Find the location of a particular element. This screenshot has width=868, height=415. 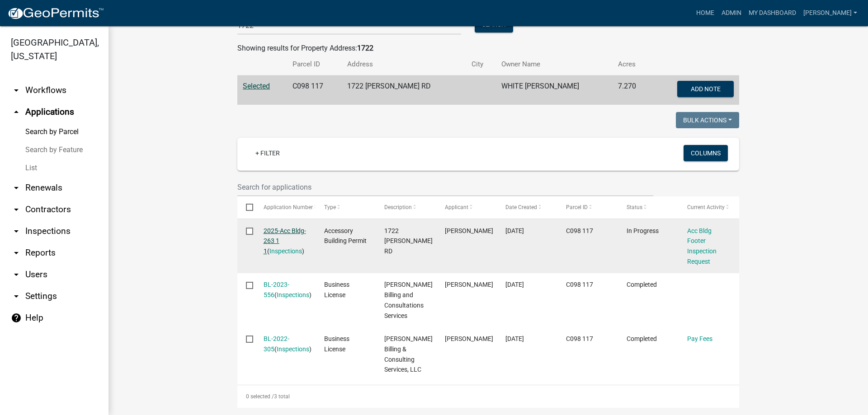

span: Accessory Building Permit is located at coordinates (345, 235).